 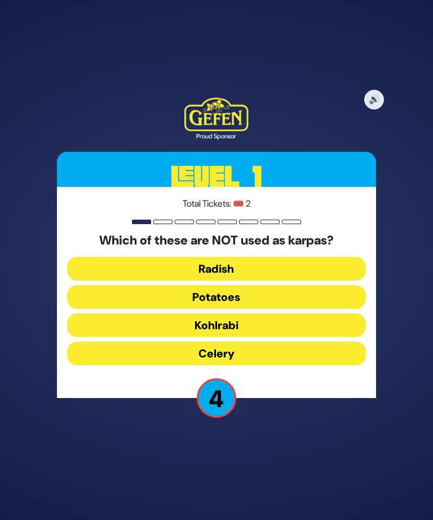 What do you see at coordinates (217, 269) in the screenshot?
I see `button: Radish` at bounding box center [217, 269].